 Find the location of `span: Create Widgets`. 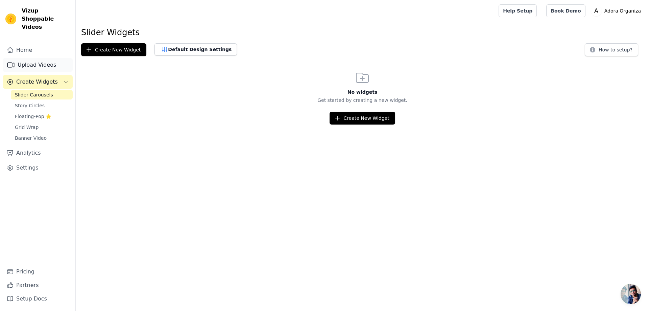

span: Create Widgets is located at coordinates (37, 82).